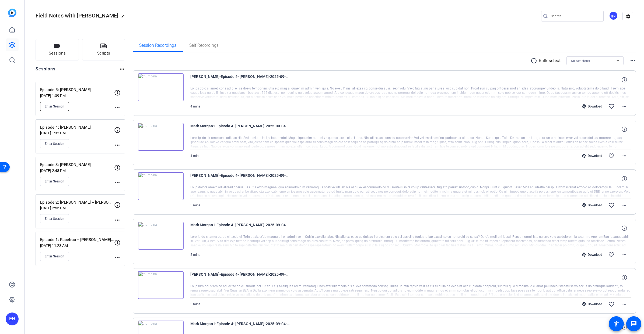 This screenshot has height=334, width=644. I want to click on input: Search, so click(575, 16).